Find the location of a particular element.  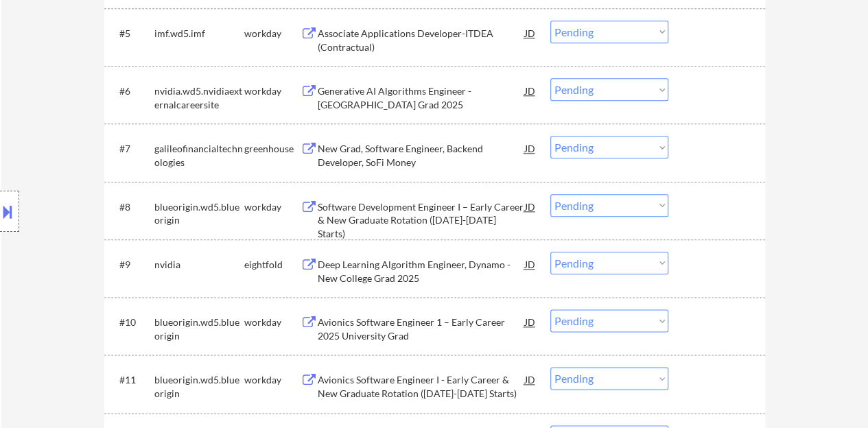

div: New Grad, Software Engineer, Backend Developer, SoFi Money is located at coordinates (422, 155).